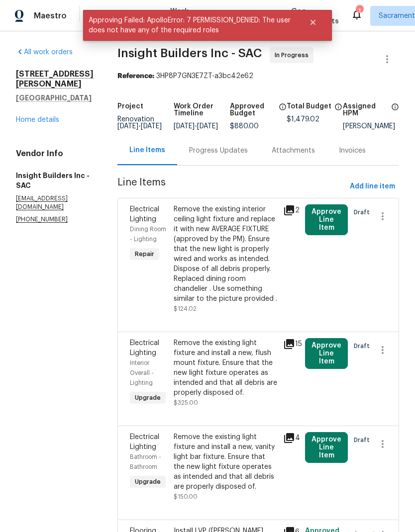 Image resolution: width=415 pixels, height=532 pixels. What do you see at coordinates (219, 150) in the screenshot?
I see `div: Progress Updates` at bounding box center [219, 150].